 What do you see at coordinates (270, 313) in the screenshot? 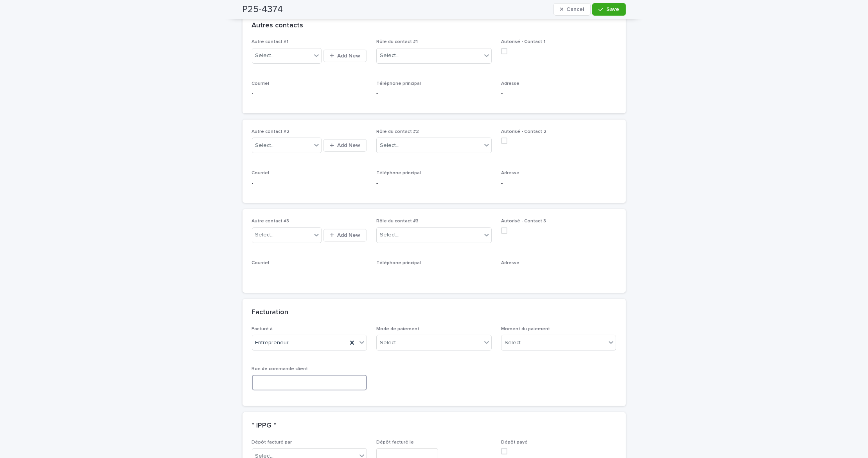
I see `h2: Facturation` at bounding box center [270, 313].